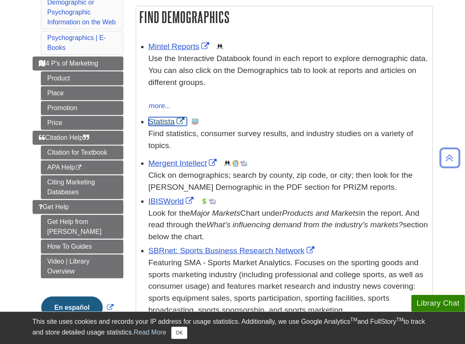 Image resolution: width=465 pixels, height=344 pixels. I want to click on a: Place, so click(82, 93).